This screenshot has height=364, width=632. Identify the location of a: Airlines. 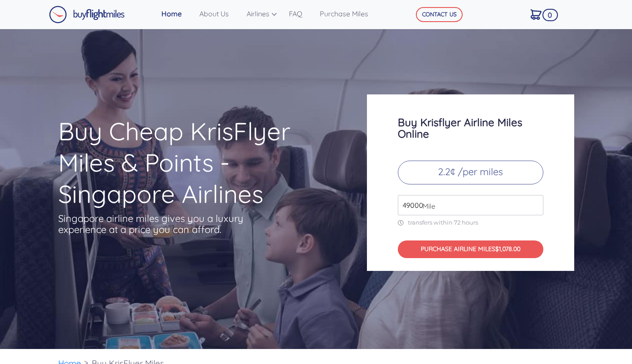
(264, 14).